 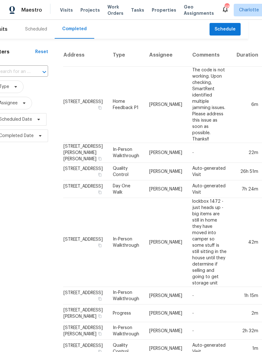 What do you see at coordinates (66, 10) in the screenshot?
I see `span: Visits` at bounding box center [66, 10].